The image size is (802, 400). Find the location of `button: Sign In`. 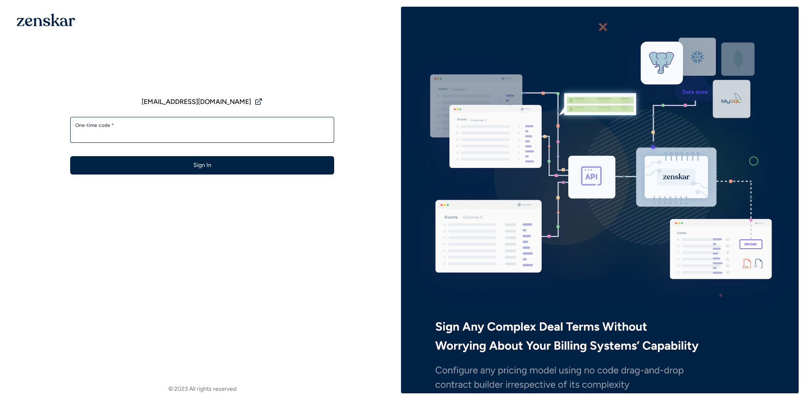

button: Sign In is located at coordinates (202, 165).